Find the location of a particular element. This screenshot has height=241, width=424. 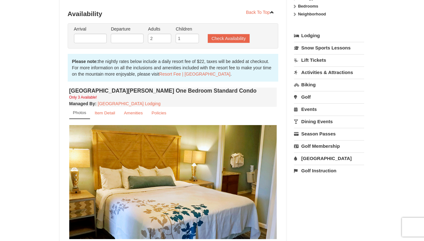

strong: Neighborhood is located at coordinates (312, 14).